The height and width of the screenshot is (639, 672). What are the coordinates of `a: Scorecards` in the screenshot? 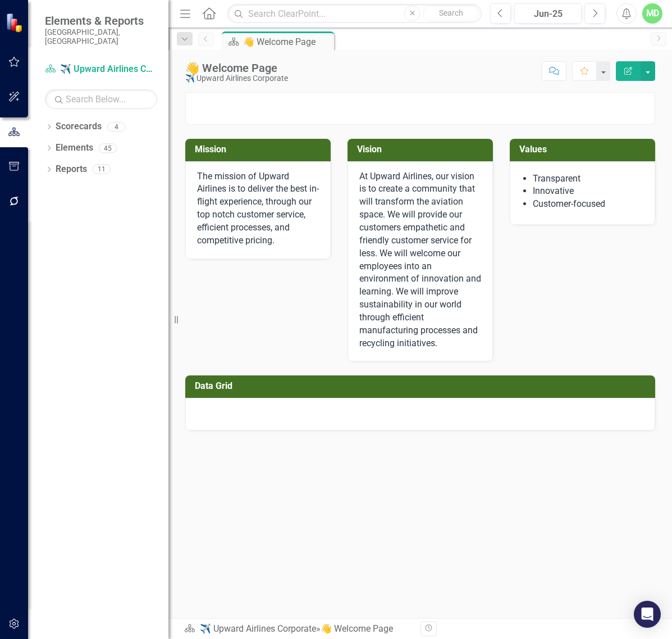 It's located at (79, 126).